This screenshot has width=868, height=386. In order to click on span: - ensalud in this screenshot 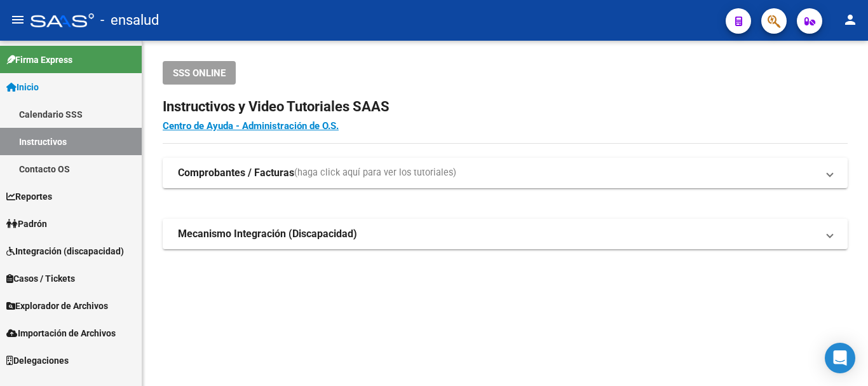, I will do `click(130, 20)`.